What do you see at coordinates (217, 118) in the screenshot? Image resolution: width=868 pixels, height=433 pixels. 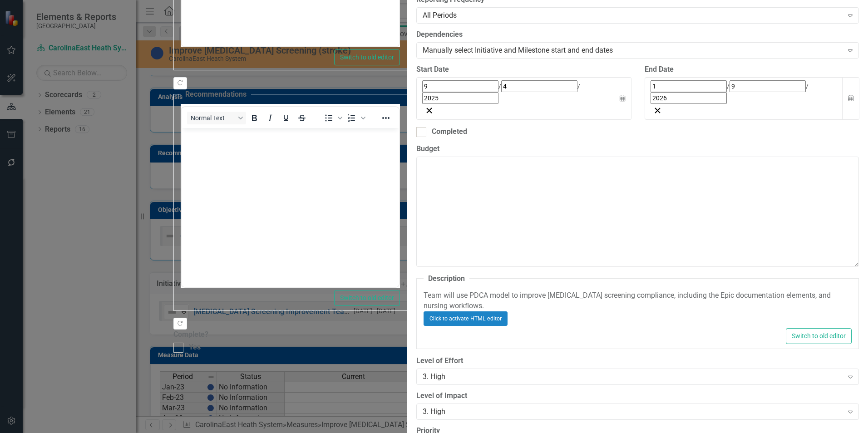 I see `button: Block Normal Text` at bounding box center [217, 118].